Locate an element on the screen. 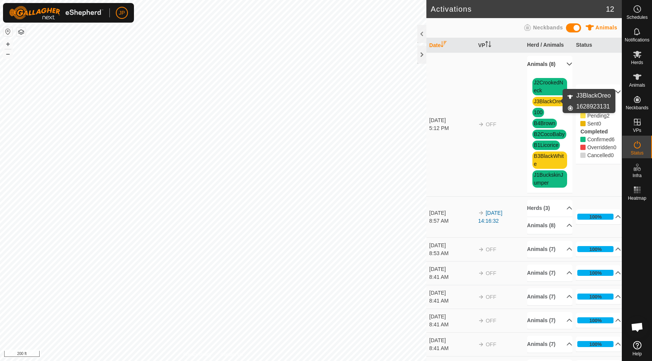 The image size is (652, 361). i: 2 Pending 81297, 81295, is located at coordinates (583, 116).